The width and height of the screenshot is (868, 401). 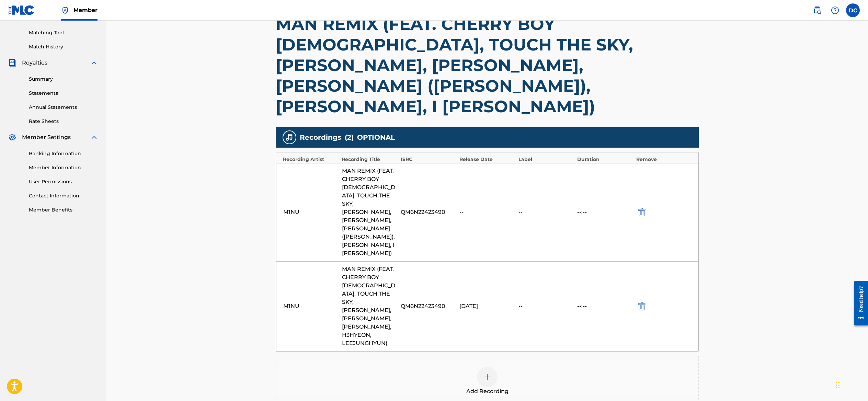 What do you see at coordinates (605, 160) in the screenshot?
I see `div: Duration` at bounding box center [605, 160].